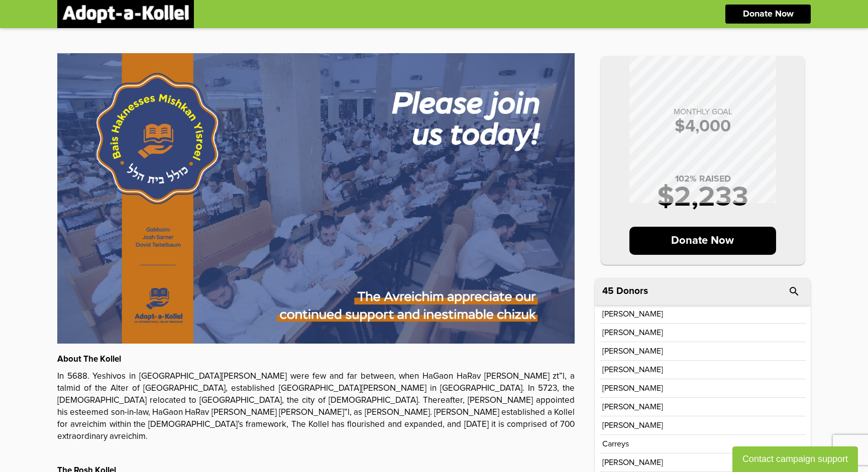 The image size is (868, 472). Describe the element at coordinates (615, 444) in the screenshot. I see `p: Carreys` at that location.